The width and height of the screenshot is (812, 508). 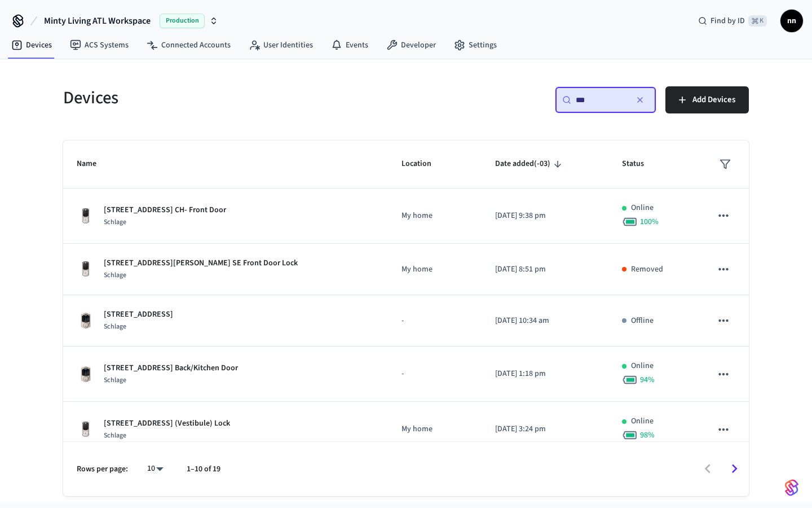 I want to click on h5: Devices, so click(x=232, y=97).